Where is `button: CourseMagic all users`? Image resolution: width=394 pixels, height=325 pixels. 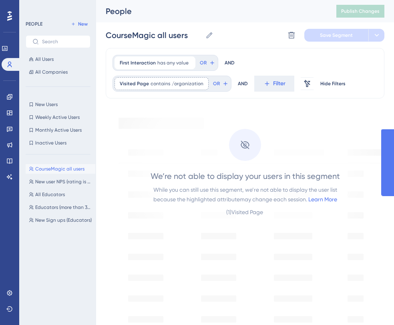
button: CourseMagic all users is located at coordinates (61, 169).